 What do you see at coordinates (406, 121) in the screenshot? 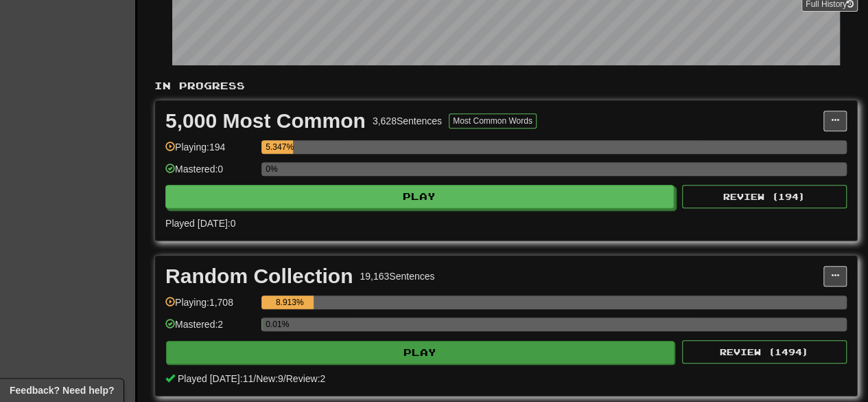
I see `div: 3,628 Sentences` at bounding box center [406, 121].